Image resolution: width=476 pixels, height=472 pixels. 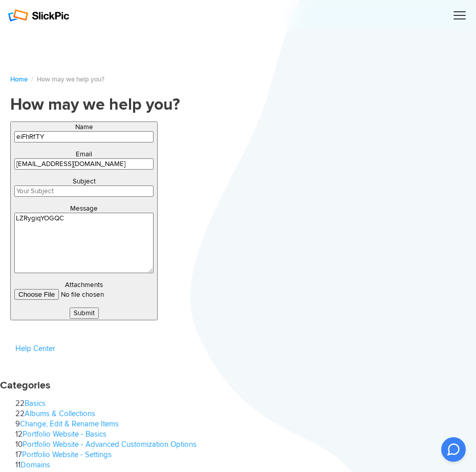 I want to click on span: How may we help you?, so click(x=71, y=79).